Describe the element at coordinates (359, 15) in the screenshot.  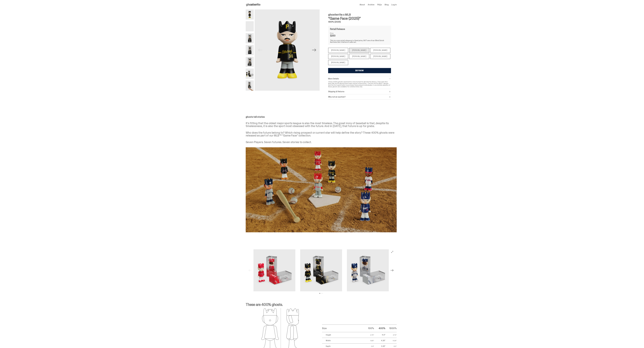
I see `h4: ghostwrite x MLB` at that location.